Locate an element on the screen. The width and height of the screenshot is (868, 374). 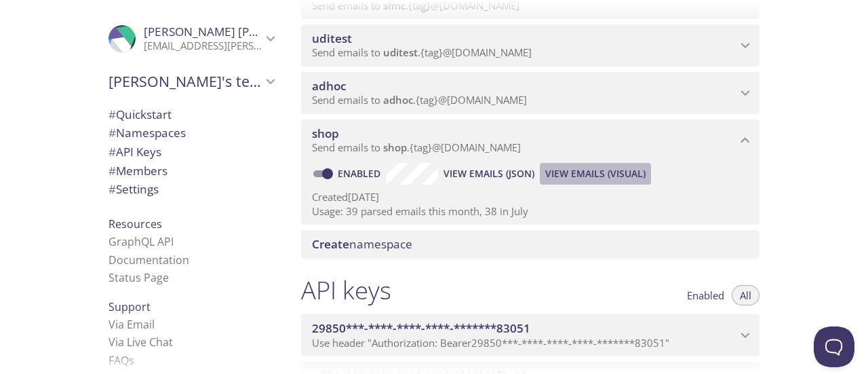
span: View Emails (JSON) is located at coordinates (488, 174).